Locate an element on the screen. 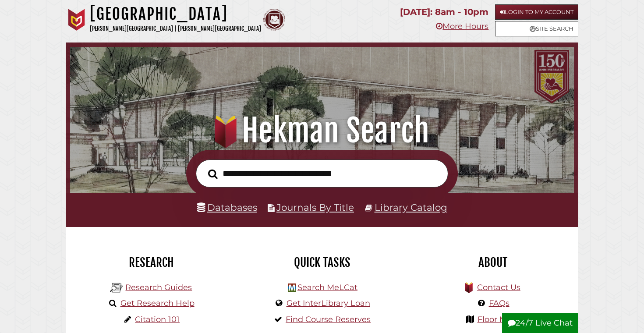 The height and width of the screenshot is (333, 644). a: Citation 101 is located at coordinates (157, 319).